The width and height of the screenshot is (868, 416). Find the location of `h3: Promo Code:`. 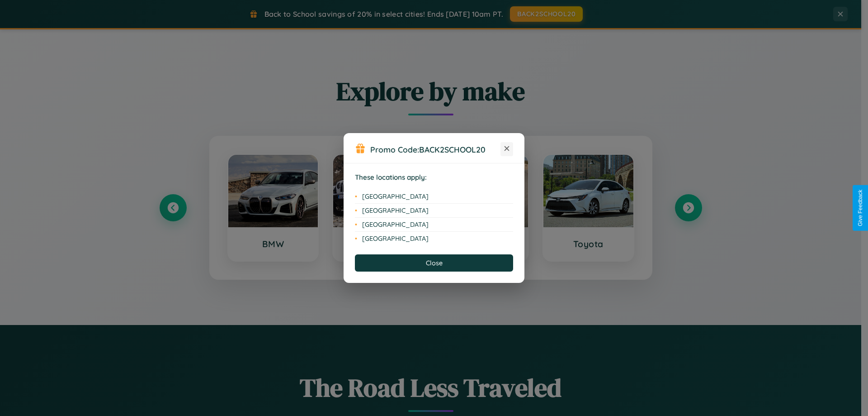

h3: Promo Code: is located at coordinates (435, 150).